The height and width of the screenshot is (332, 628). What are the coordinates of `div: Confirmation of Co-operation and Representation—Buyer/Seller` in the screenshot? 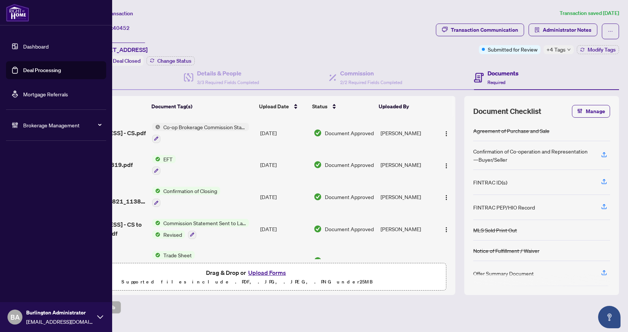 It's located at (533, 156).